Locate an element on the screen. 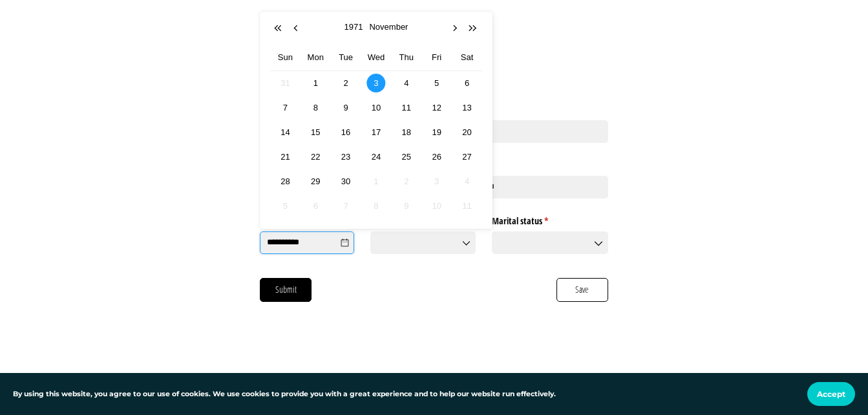 The height and width of the screenshot is (415, 868). label: Phone is located at coordinates (525, 164).